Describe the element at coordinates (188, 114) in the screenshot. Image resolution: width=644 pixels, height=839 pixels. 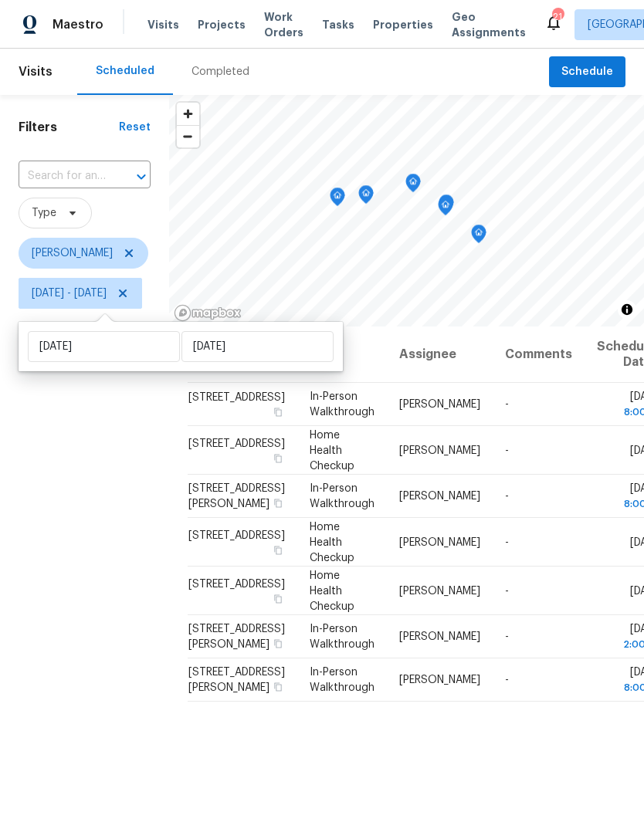
I see `button: Zoom in` at that location.